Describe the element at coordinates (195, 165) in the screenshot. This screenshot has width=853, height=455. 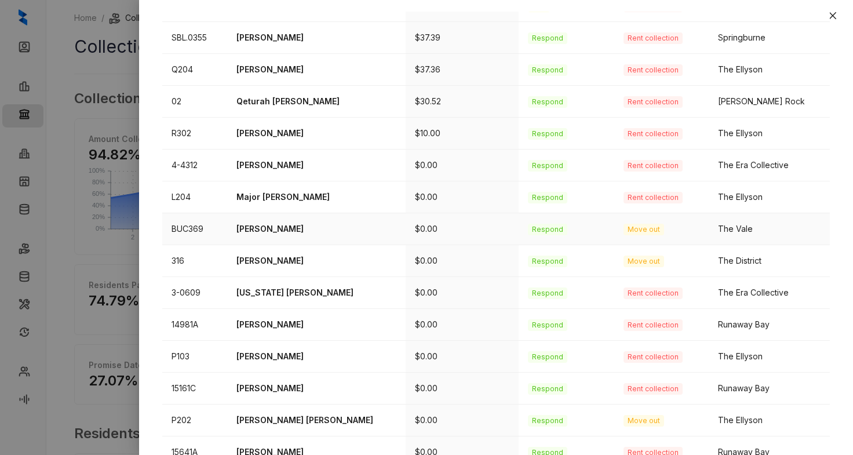
I see `td: 4-4312` at that location.